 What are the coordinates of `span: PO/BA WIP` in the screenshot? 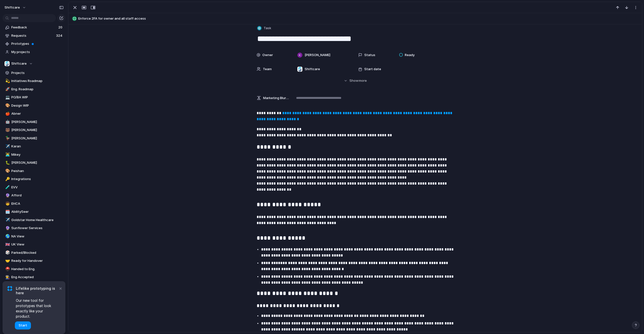 It's located at (37, 97).